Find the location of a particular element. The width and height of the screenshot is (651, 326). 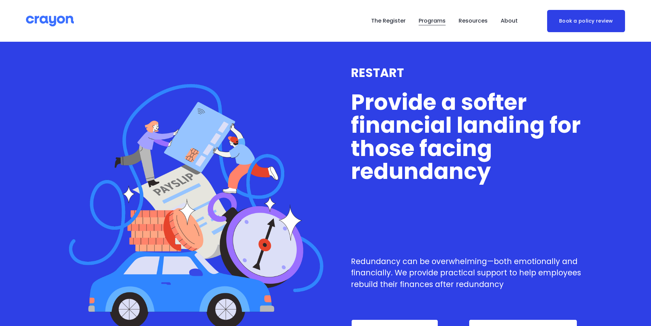

p: Redundancy can be overwhelming—both emotionally and financially. We provide practical support to ... is located at coordinates (467, 273).